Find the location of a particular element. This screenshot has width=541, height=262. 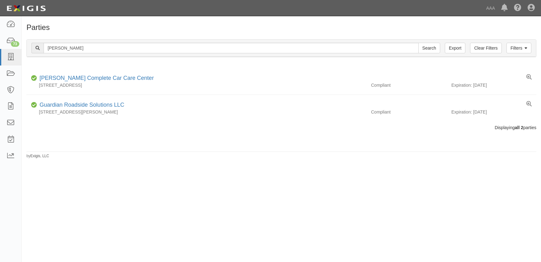

a: Export is located at coordinates (455, 48).